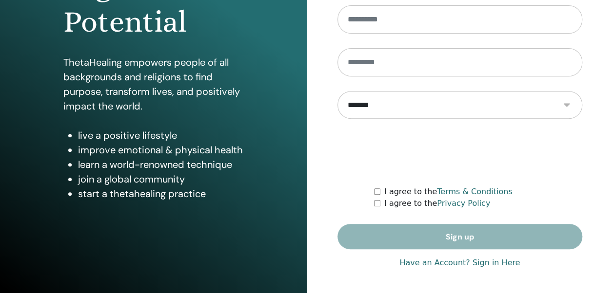 The image size is (613, 293). What do you see at coordinates (160, 194) in the screenshot?
I see `li: start a thetahealing practice` at bounding box center [160, 194].